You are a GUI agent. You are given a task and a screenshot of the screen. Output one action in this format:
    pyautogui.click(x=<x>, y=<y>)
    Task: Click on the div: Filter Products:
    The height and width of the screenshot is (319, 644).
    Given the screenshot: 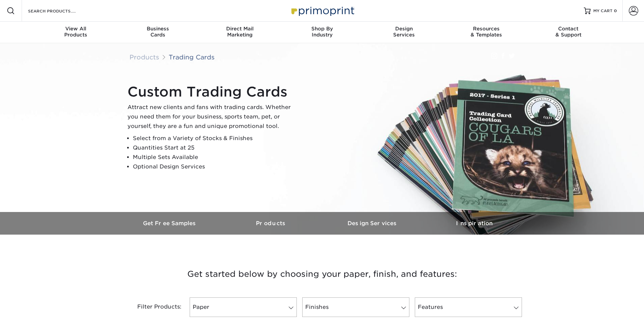 What is the action you would take?
    pyautogui.click(x=153, y=307)
    